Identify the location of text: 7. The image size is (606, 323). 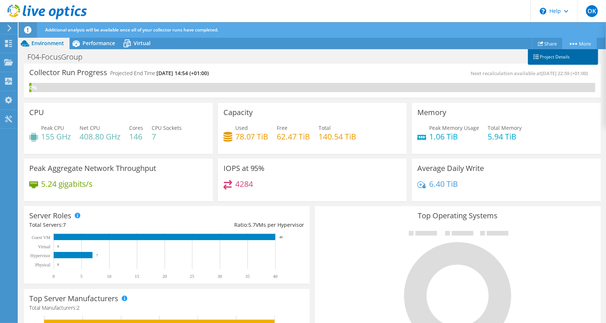
(97, 255).